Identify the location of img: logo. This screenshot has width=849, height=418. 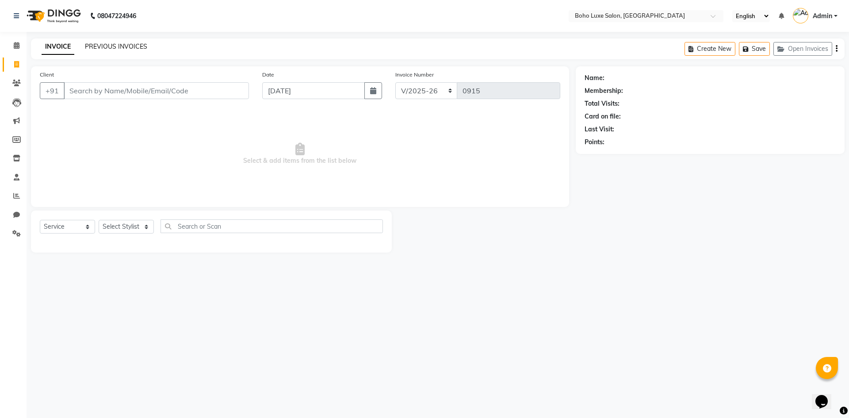
(53, 16).